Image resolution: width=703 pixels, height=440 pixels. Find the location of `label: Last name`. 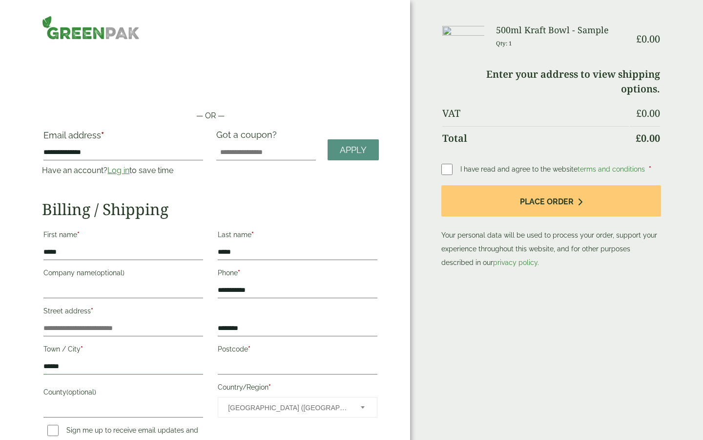

label: Last name is located at coordinates (297, 236).